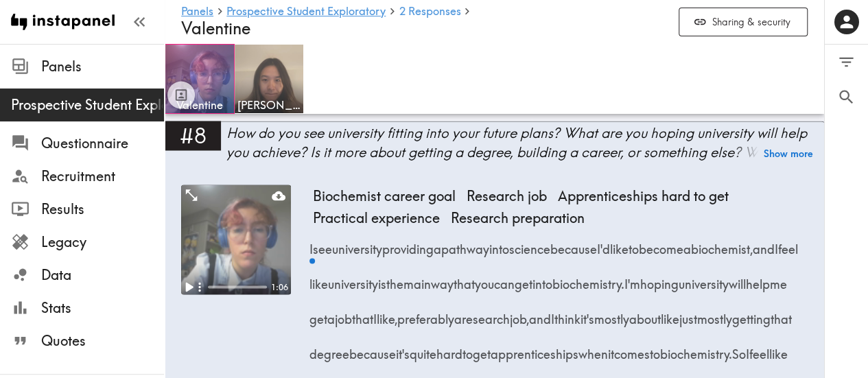  What do you see at coordinates (632, 279) in the screenshot?
I see `span: I'm` at bounding box center [632, 279].